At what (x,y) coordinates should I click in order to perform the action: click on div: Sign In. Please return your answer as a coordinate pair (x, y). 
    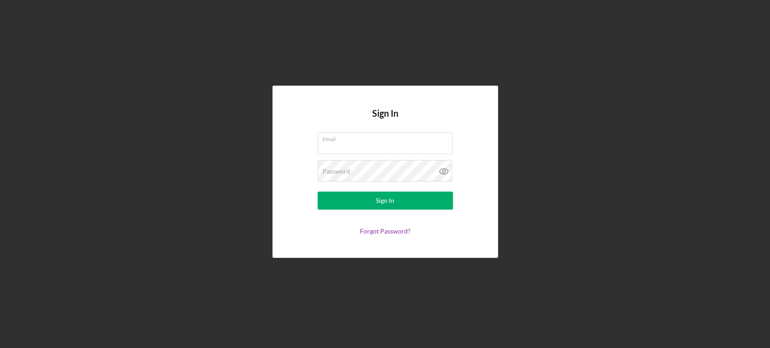
    Looking at the image, I should click on (385, 201).